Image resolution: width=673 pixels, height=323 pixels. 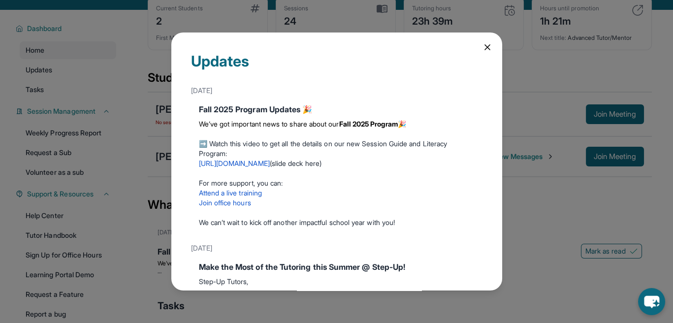 I want to click on a: Attend a live training, so click(x=231, y=193).